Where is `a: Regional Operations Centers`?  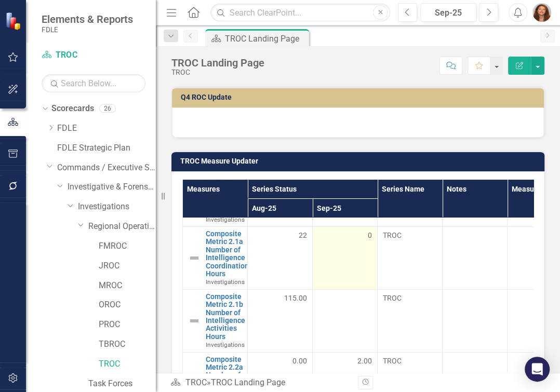
a: Regional Operations Centers is located at coordinates (122, 226).